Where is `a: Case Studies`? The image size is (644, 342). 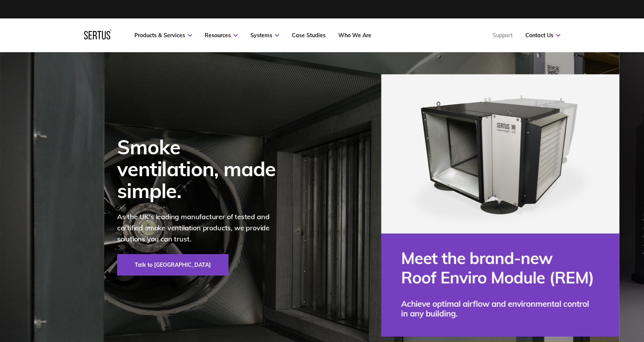
a: Case Studies is located at coordinates (309, 35).